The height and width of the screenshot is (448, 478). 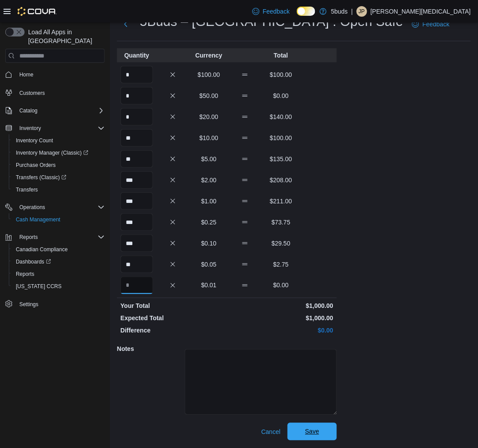 What do you see at coordinates (32, 93) in the screenshot?
I see `a: Customers` at bounding box center [32, 93].